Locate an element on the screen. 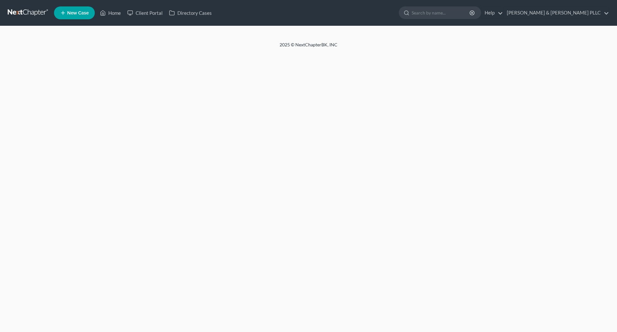  a: Client Portal is located at coordinates (145, 13).